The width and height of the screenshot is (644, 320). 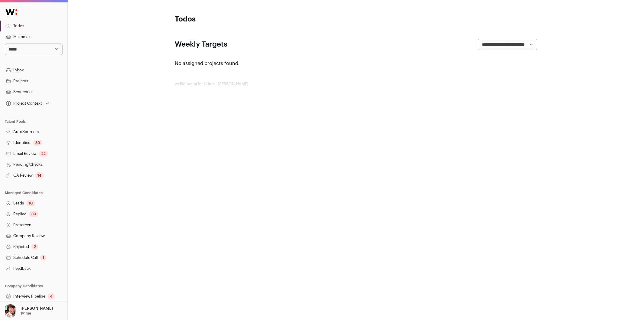 I want to click on p: 1v1me, so click(x=26, y=313).